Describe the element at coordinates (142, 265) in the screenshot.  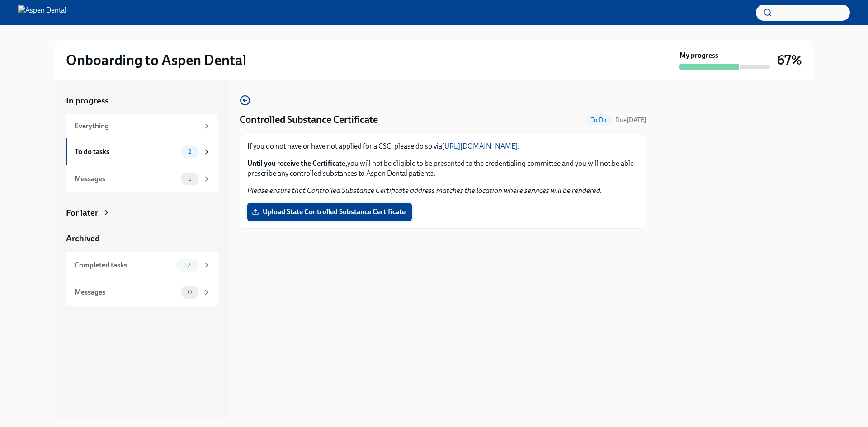
I see `a: Completed tasks12` at that location.